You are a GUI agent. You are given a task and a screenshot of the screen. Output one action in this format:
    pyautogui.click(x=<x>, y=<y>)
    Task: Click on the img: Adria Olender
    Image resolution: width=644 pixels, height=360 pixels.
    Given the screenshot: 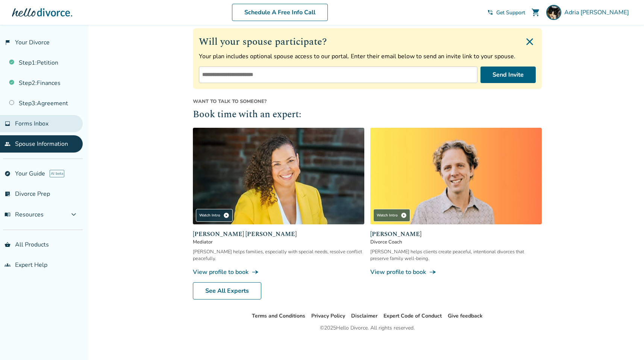 What is the action you would take?
    pyautogui.click(x=554, y=12)
    